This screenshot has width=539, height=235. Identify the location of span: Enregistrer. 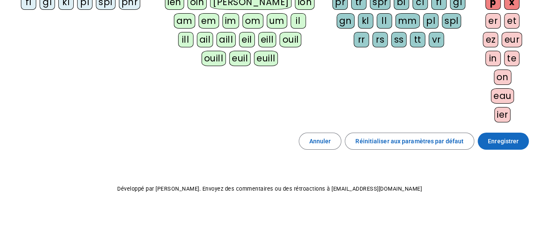
(503, 141).